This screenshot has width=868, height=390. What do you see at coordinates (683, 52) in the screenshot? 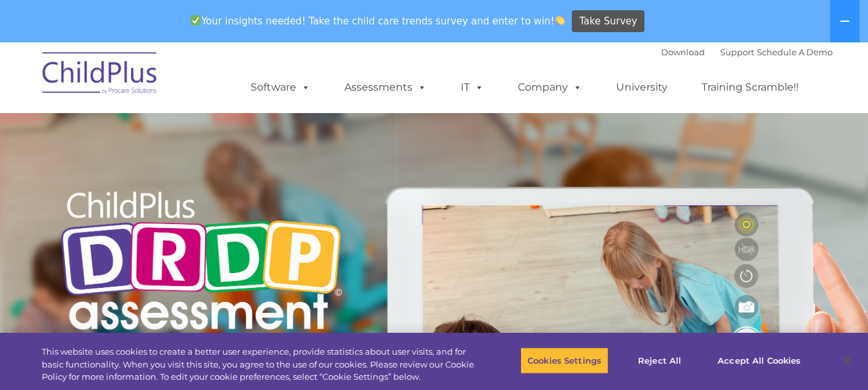
I see `a: Download` at bounding box center [683, 52].